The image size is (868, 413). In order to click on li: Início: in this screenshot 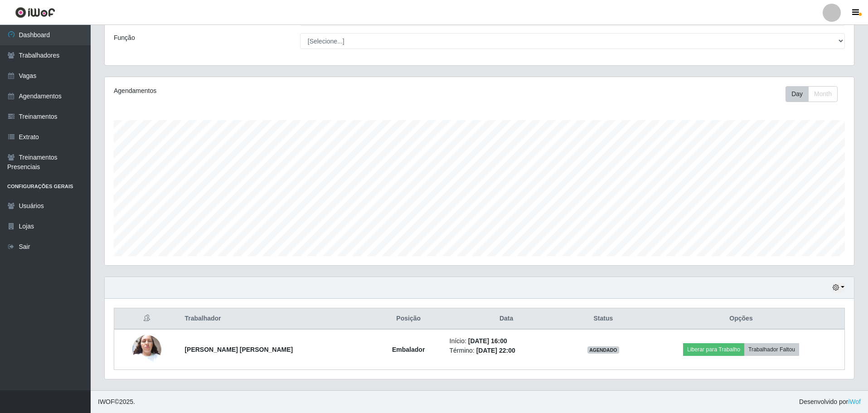, I will do `click(506, 341)`.